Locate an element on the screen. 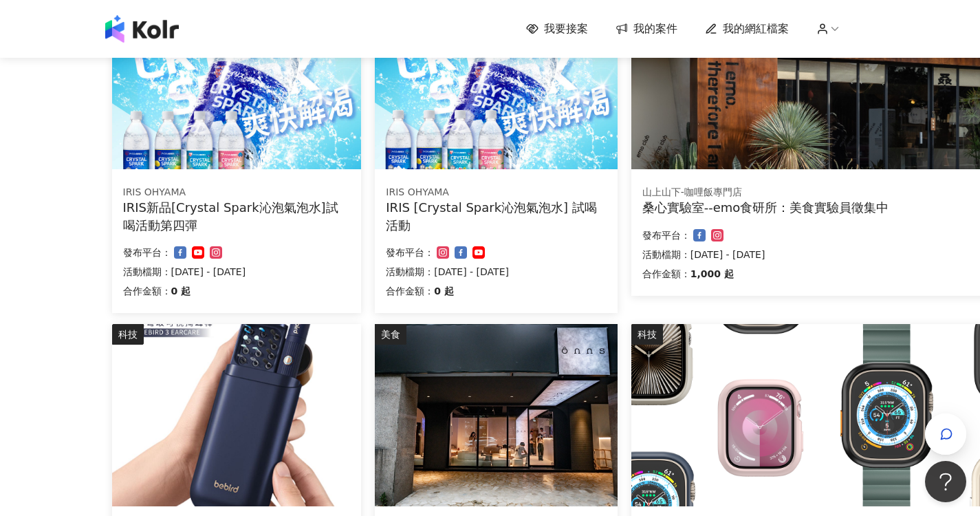  span: 我的案件 is located at coordinates (656, 29).